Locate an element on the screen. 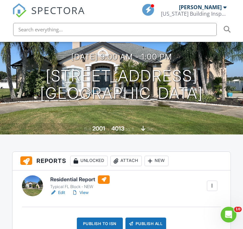  div: Typical FL Block - NEW is located at coordinates (80, 187).